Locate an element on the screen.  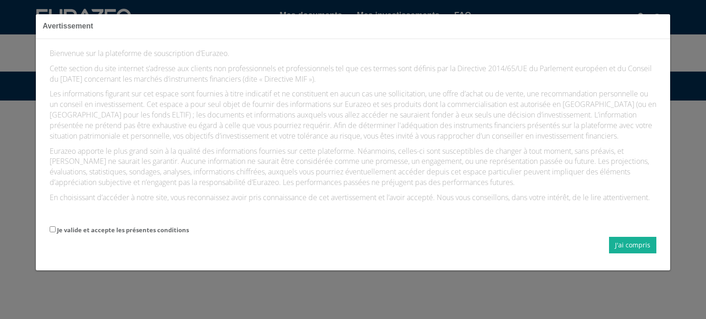
p: Les informations figurant sur cet espace sont fournies à titre indicatif et ne constituent en auc... is located at coordinates (353, 115).